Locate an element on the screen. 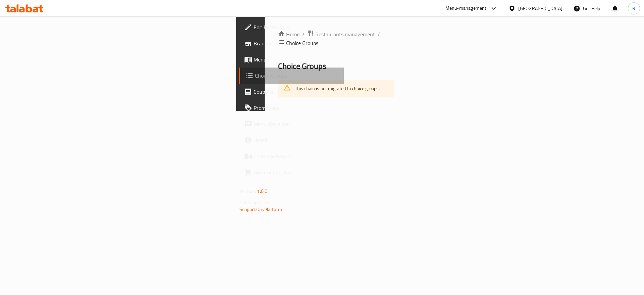 The image size is (644, 295). a: Branches is located at coordinates (291, 44).